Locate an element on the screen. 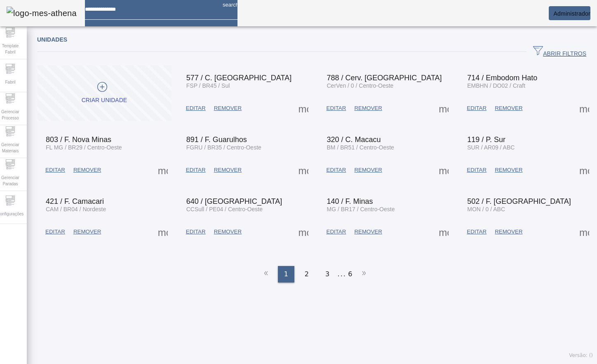  button: Criar unidade is located at coordinates (104, 93).